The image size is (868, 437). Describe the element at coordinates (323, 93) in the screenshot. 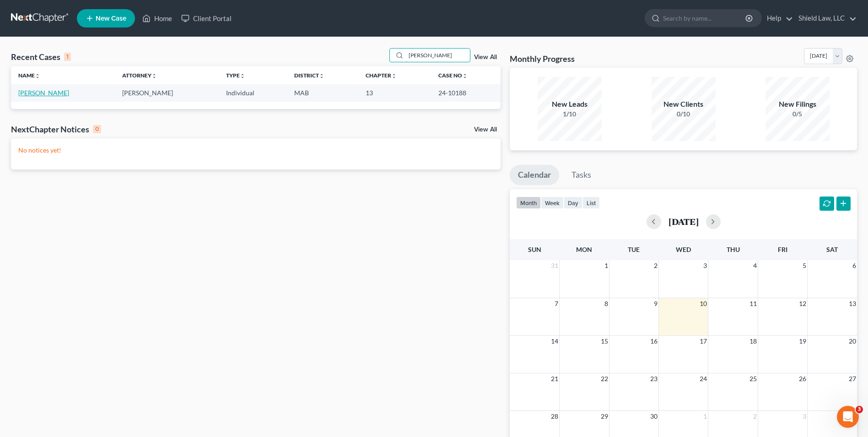

I see `td: MAB` at that location.